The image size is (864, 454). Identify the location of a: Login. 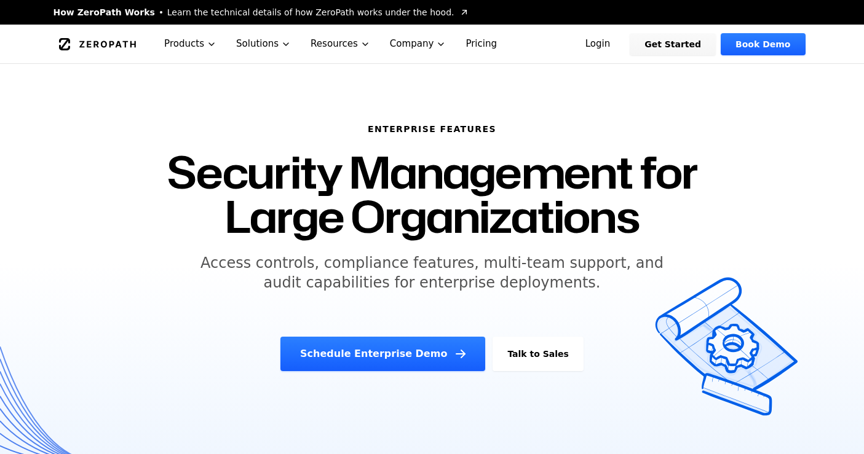
(598, 44).